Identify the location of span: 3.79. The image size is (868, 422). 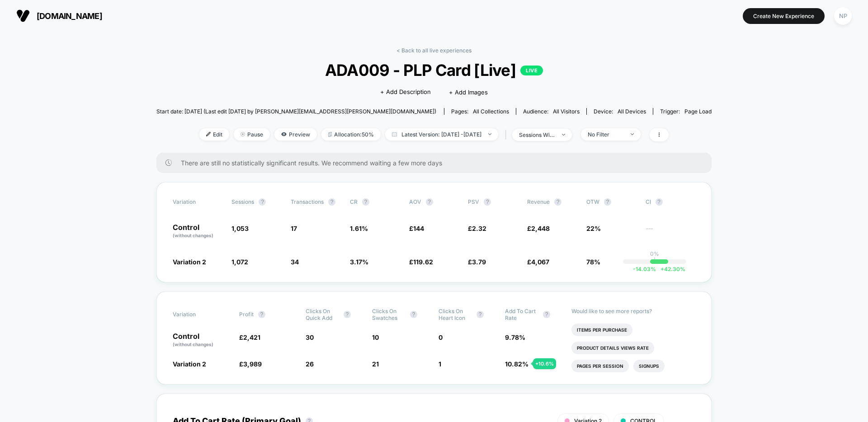
(479, 262).